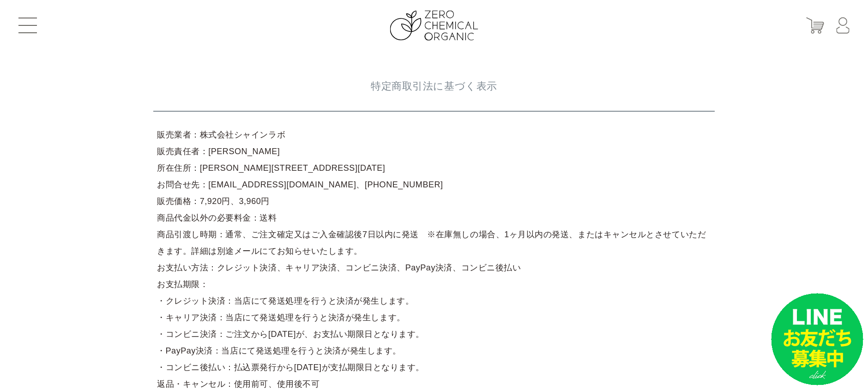  I want to click on img: マイページ, so click(843, 25).